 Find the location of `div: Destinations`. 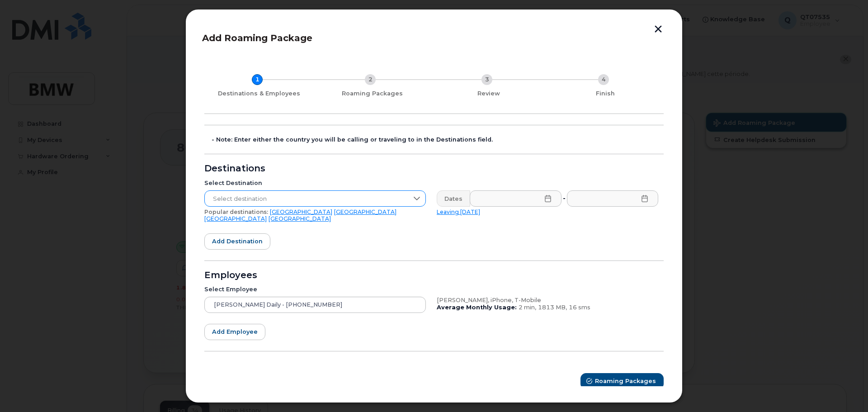

div: Destinations is located at coordinates (434, 168).